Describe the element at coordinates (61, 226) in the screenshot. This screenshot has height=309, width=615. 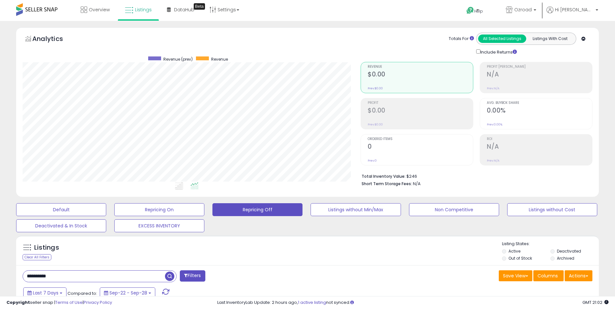
I see `button: Deactivated & In Stock` at that location.